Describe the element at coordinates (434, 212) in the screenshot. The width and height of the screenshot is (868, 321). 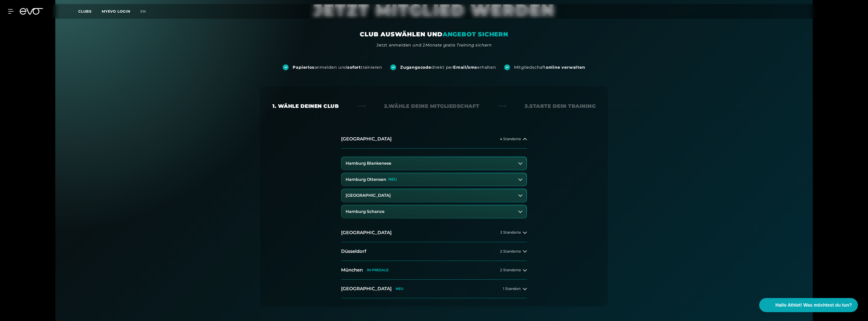
I see `button: Hamburg Schanze` at that location.